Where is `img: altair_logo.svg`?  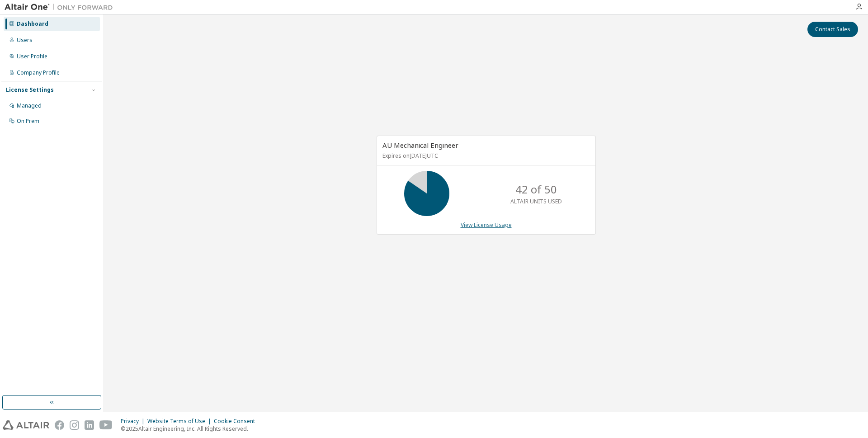
img: altair_logo.svg is located at coordinates (26, 425).